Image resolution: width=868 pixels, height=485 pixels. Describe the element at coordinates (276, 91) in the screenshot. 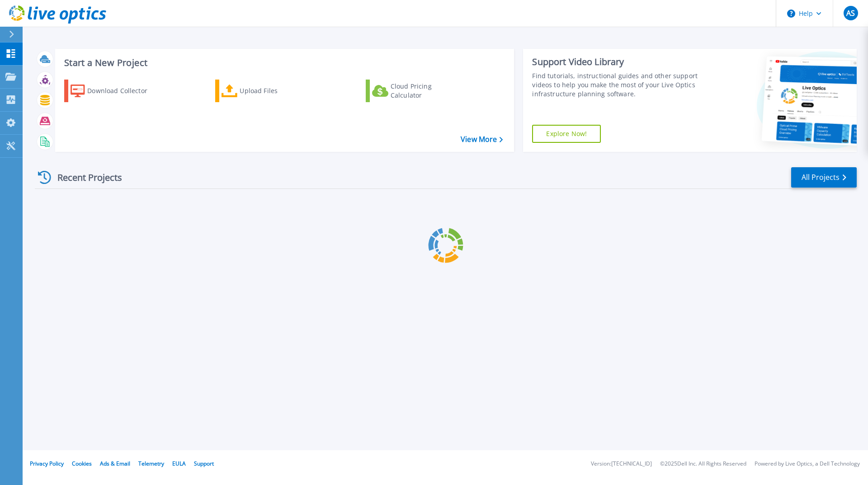

I see `div: Upload Files` at that location.